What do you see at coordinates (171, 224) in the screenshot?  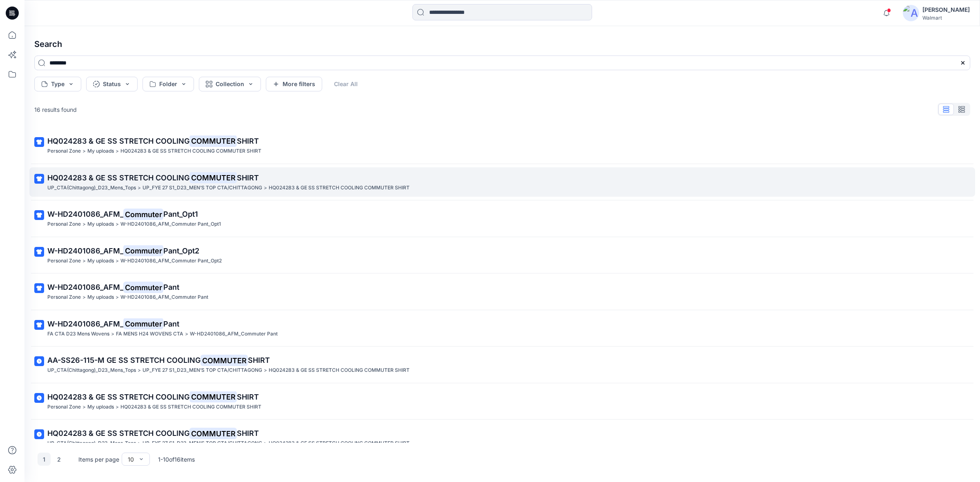 I see `p: W-HD2401086_AFM_Commuter Pant_Opt1` at bounding box center [171, 224].